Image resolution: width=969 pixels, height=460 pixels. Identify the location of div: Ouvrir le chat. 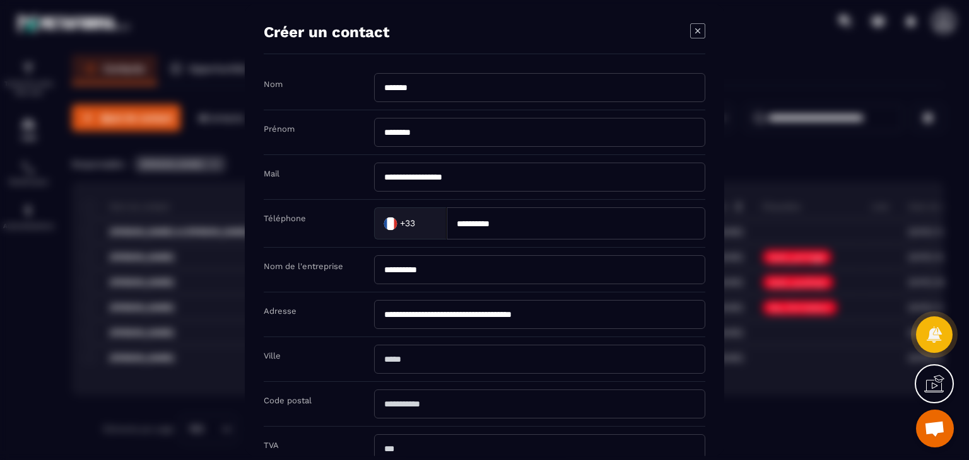
(935, 429).